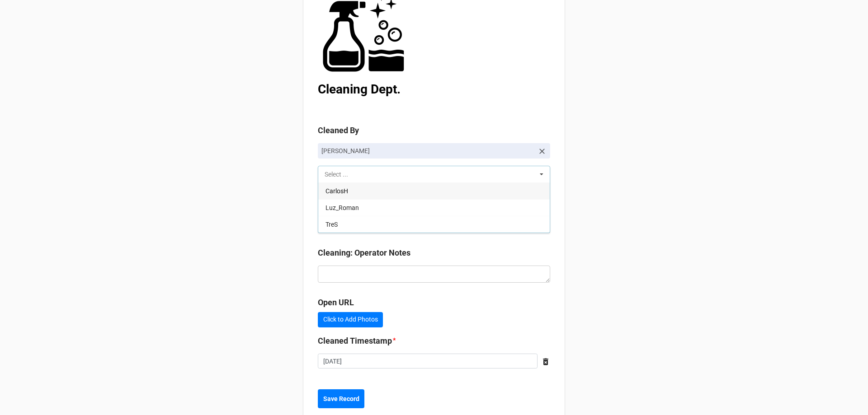 The width and height of the screenshot is (868, 415). Describe the element at coordinates (359, 89) in the screenshot. I see `b: Cleaning Dept.` at that location.